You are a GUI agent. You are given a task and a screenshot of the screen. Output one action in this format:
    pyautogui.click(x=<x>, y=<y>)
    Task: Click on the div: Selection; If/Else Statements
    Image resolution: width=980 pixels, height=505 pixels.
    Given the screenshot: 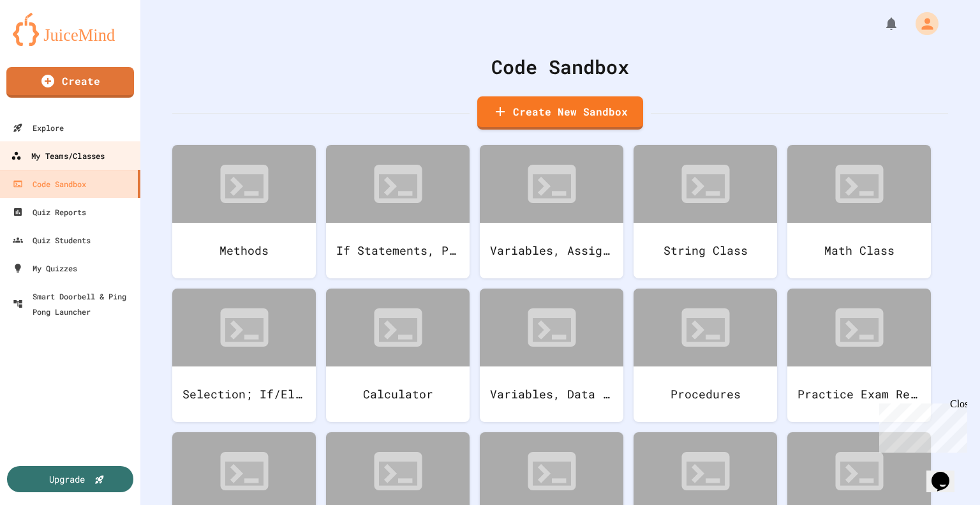 What is the action you would take?
    pyautogui.click(x=244, y=394)
    